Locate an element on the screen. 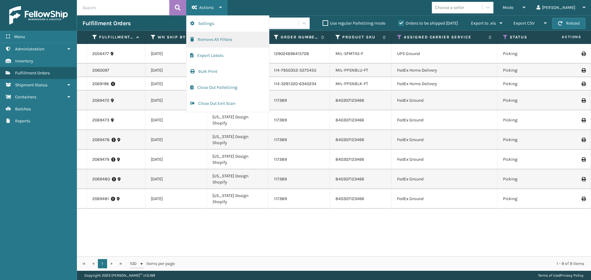  span: Mode is located at coordinates (508, 7).